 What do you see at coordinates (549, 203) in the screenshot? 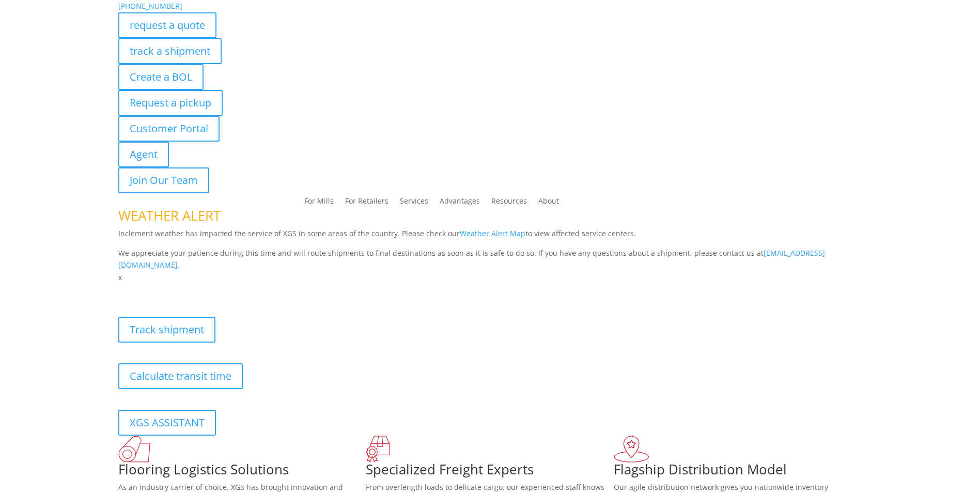
I see `a: About` at bounding box center [549, 203].